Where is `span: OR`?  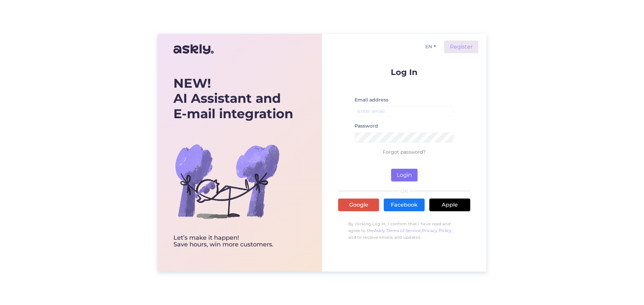 span: OR is located at coordinates (404, 192).